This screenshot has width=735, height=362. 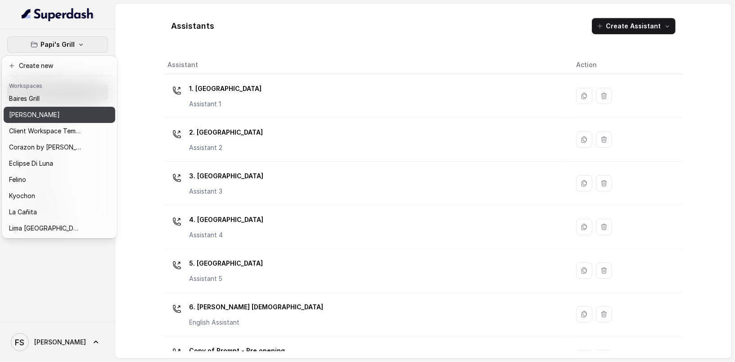 I want to click on p: Baires Grill, so click(x=24, y=99).